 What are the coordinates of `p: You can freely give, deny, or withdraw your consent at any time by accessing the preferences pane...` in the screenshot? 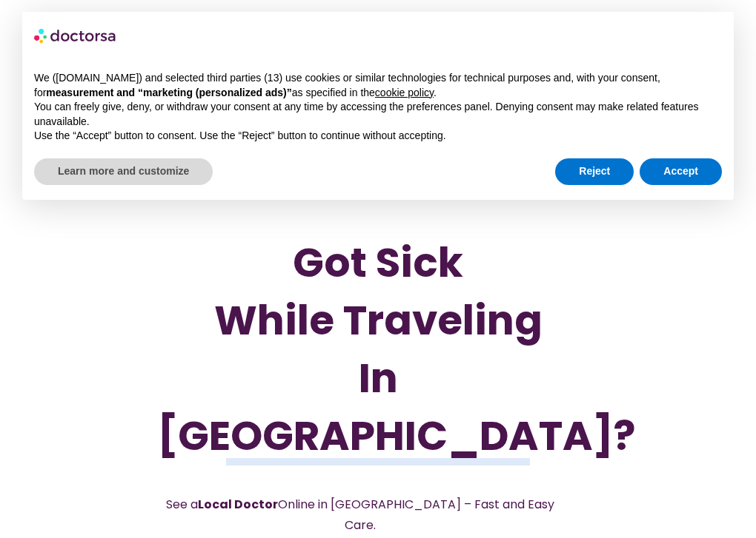 It's located at (378, 114).